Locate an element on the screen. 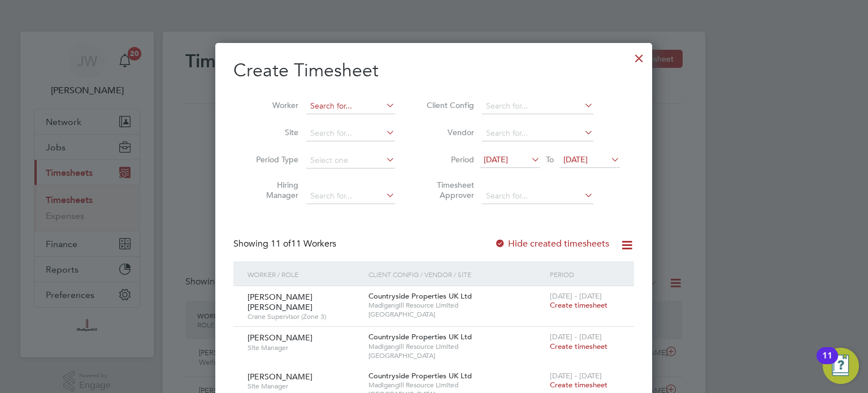 The height and width of the screenshot is (393, 868). span: 11 of is located at coordinates (280, 243).